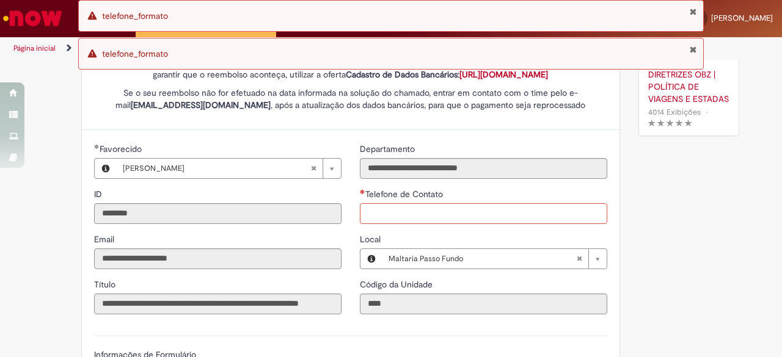 The height and width of the screenshot is (357, 782). Describe the element at coordinates (106, 285) in the screenshot. I see `label: Somente leitura - Título` at that location.